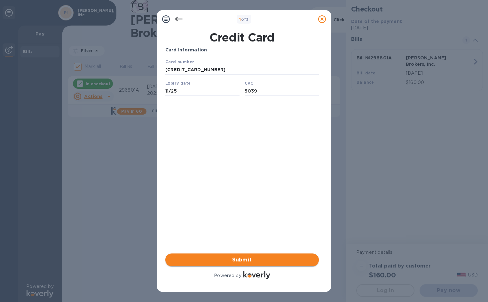 The image size is (488, 302). What do you see at coordinates (227, 276) in the screenshot?
I see `p: Powered by` at bounding box center [227, 276].